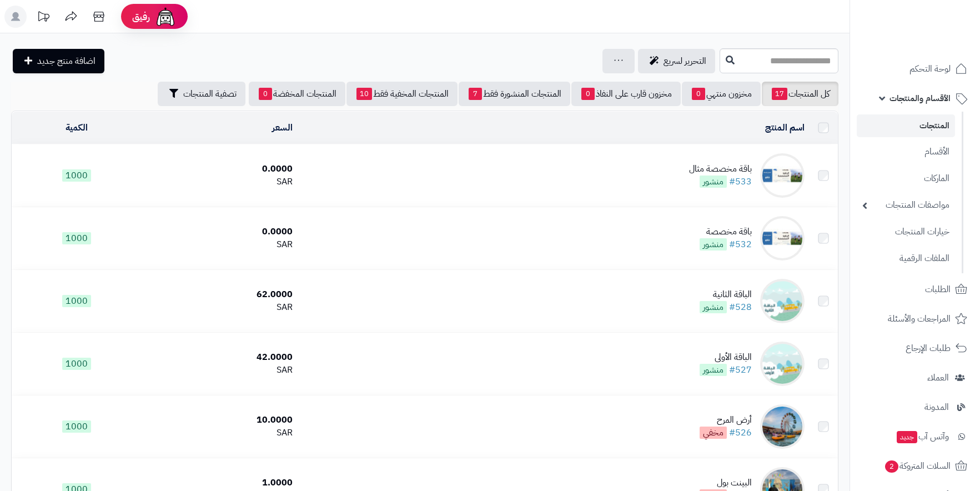  Describe the element at coordinates (220, 357) in the screenshot. I see `div: 42.0000` at that location.